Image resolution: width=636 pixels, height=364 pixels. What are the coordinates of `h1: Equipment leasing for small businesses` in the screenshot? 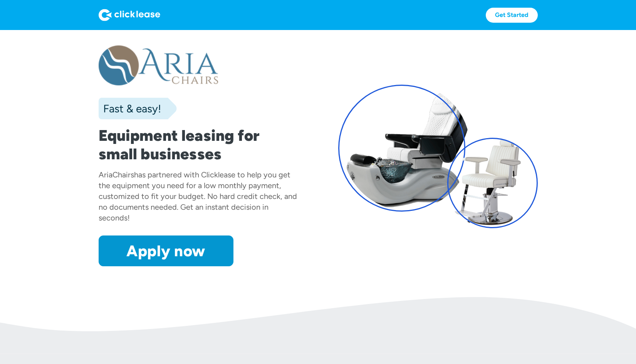 It's located at (198, 145).